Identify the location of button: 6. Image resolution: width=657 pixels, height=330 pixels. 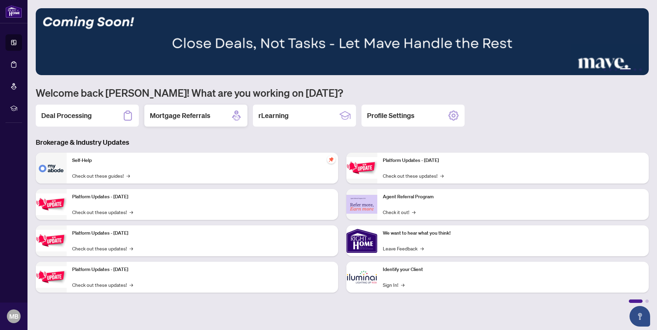
(640, 70).